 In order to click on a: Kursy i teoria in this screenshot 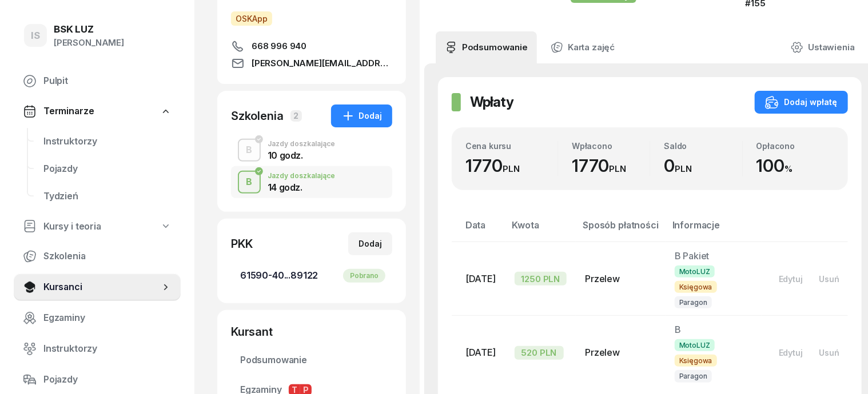, I will do `click(97, 227)`.